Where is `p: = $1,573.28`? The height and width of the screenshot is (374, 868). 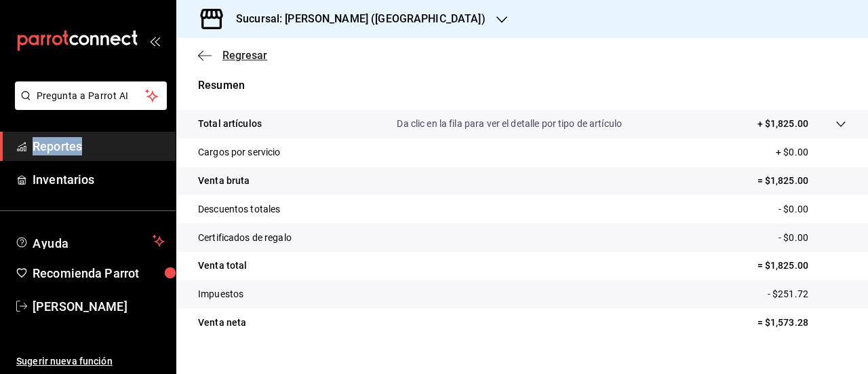
p: = $1,573.28 is located at coordinates (801, 322).